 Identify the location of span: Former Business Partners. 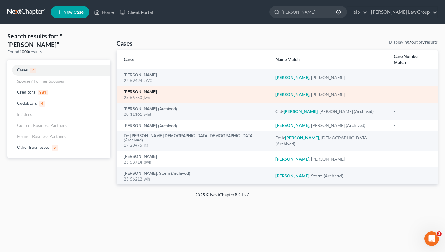
(41, 136).